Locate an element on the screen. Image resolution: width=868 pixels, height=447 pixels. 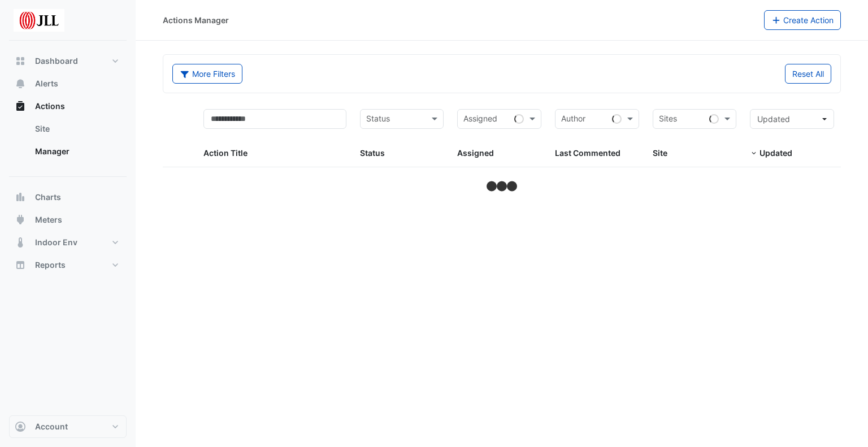
button: Account is located at coordinates (68, 426).